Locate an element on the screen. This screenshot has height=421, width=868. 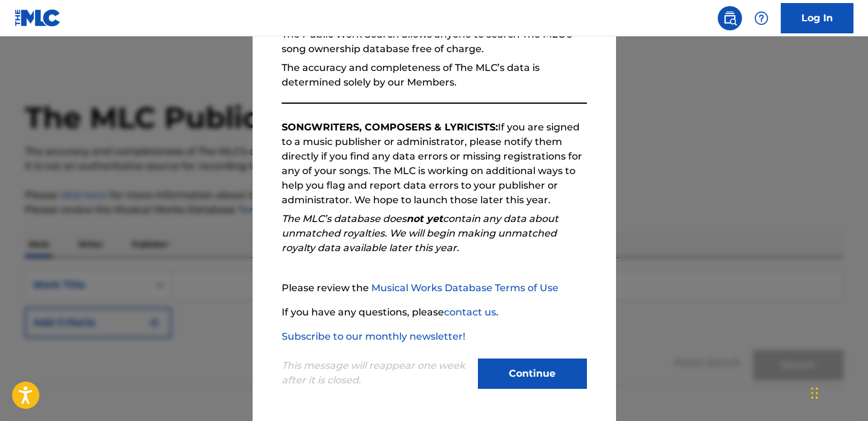
a: Musical Works Database Terms of Use is located at coordinates (465, 287).